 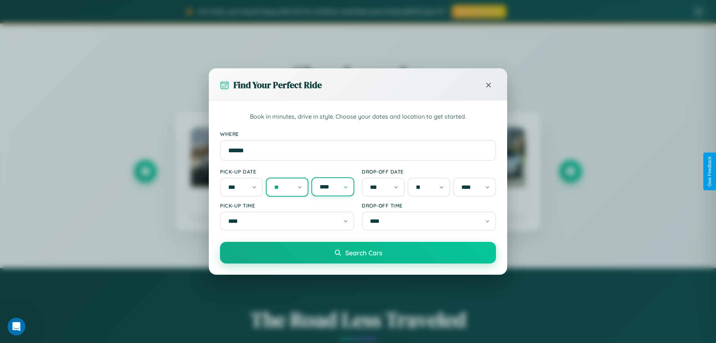 I want to click on label: Drop-off Date, so click(x=429, y=171).